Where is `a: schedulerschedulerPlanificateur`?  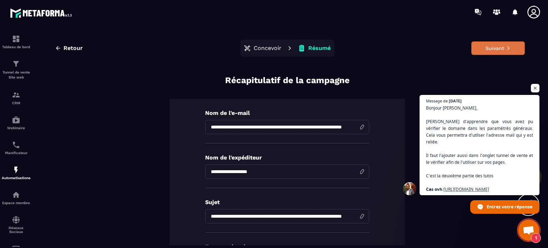 a: schedulerschedulerPlanificateur is located at coordinates (16, 148).